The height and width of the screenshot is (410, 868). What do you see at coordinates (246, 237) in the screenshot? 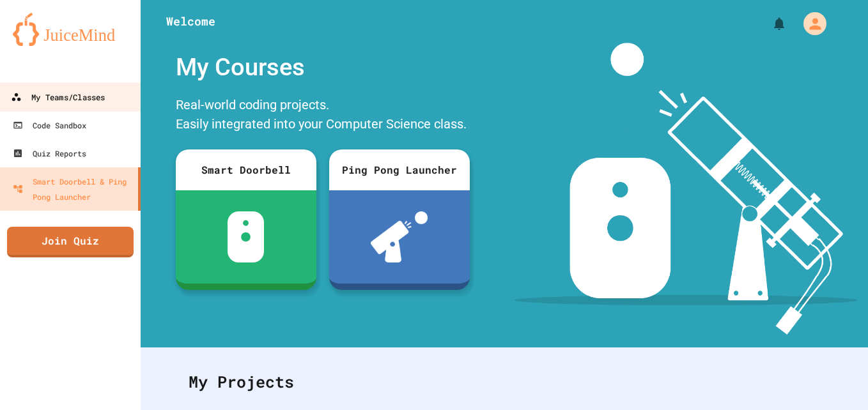
I see `img: sdb-white.svg` at bounding box center [246, 237].